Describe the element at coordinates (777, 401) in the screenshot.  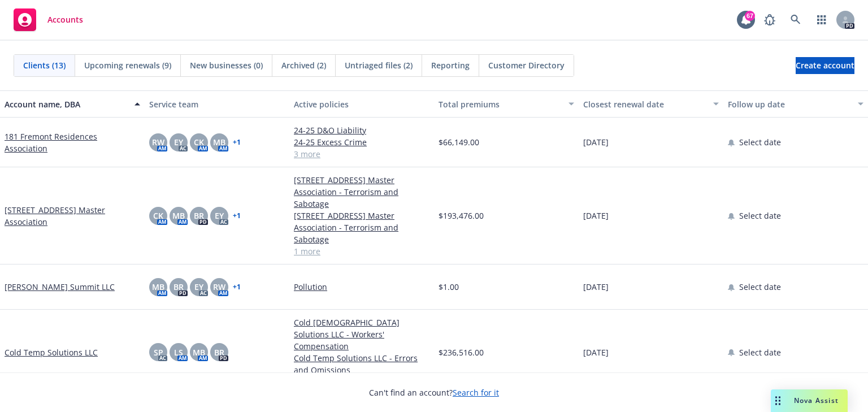
I see `div: Drag to move` at that location.